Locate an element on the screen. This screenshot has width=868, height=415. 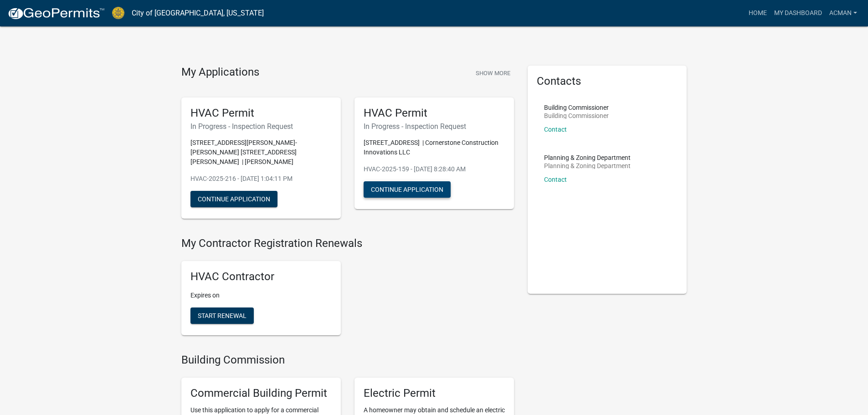
h5: HVAC Contractor is located at coordinates (261, 277).